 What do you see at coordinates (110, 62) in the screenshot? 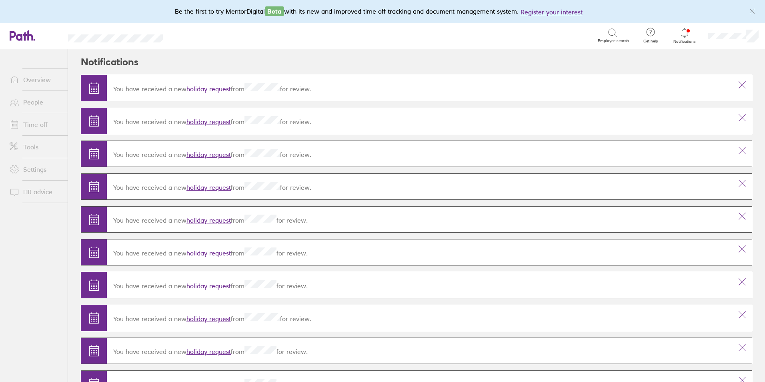
I see `h2: Notifications` at bounding box center [110, 62].